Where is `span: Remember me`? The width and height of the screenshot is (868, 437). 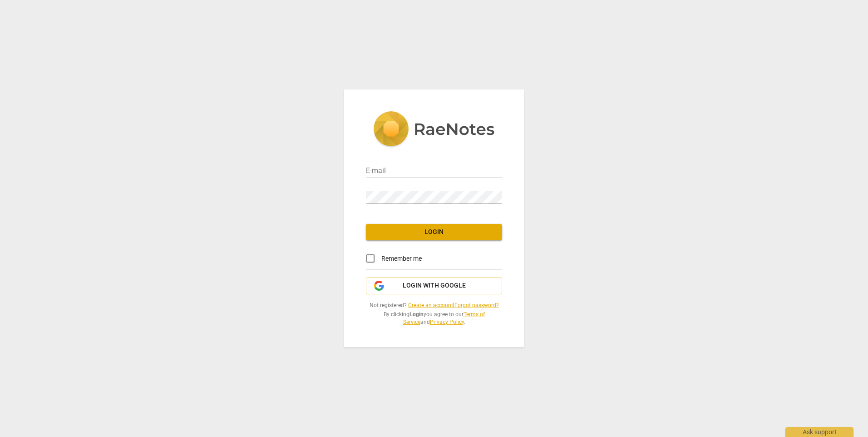
span: Remember me is located at coordinates (401, 258).